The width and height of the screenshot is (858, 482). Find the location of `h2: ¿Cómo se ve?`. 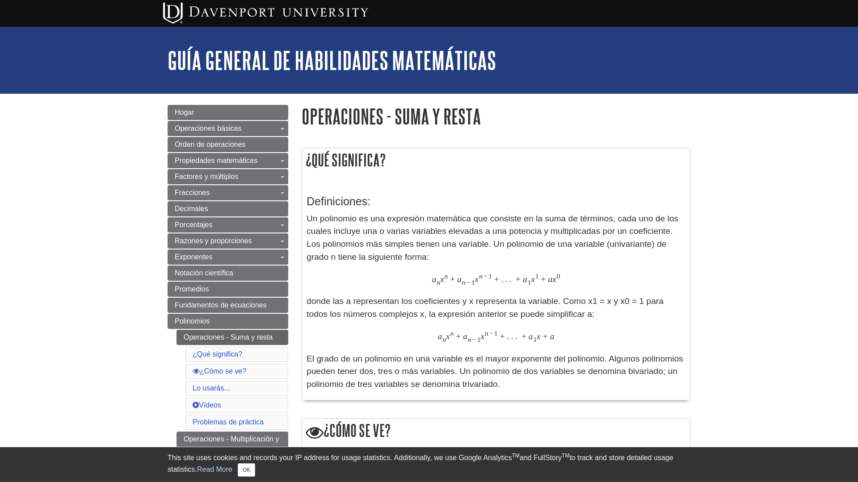

h2: ¿Cómo se ve? is located at coordinates (496, 431).